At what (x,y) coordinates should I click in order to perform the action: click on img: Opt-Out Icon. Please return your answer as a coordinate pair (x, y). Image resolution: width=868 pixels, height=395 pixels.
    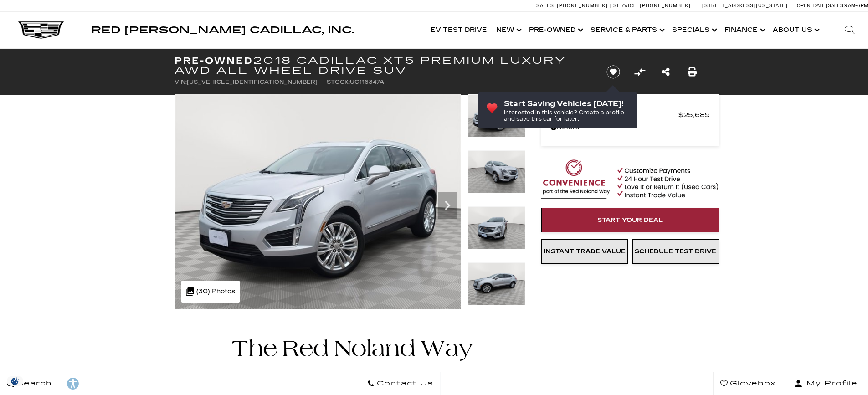
    Looking at the image, I should click on (15, 381).